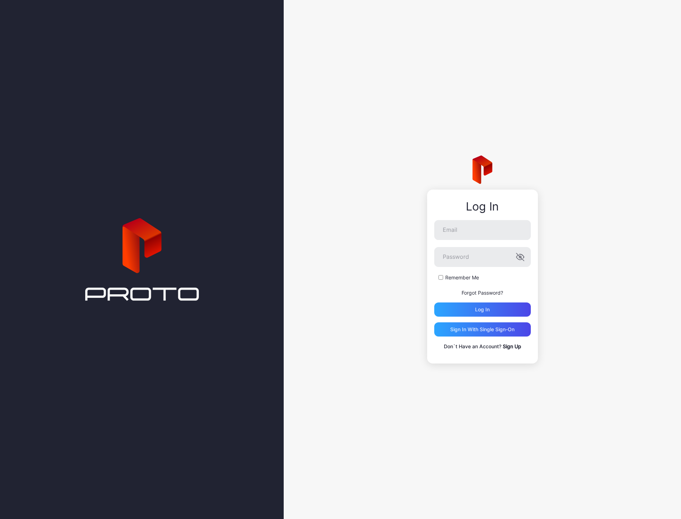 Image resolution: width=681 pixels, height=519 pixels. What do you see at coordinates (520, 257) in the screenshot?
I see `button: Password` at bounding box center [520, 257].